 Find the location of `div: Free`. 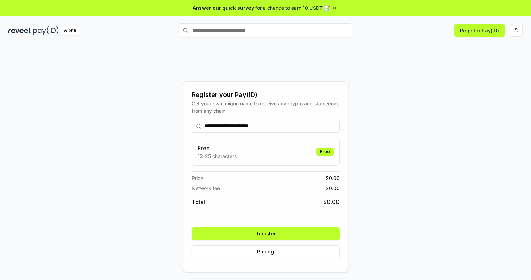

div: Free is located at coordinates (325, 151).